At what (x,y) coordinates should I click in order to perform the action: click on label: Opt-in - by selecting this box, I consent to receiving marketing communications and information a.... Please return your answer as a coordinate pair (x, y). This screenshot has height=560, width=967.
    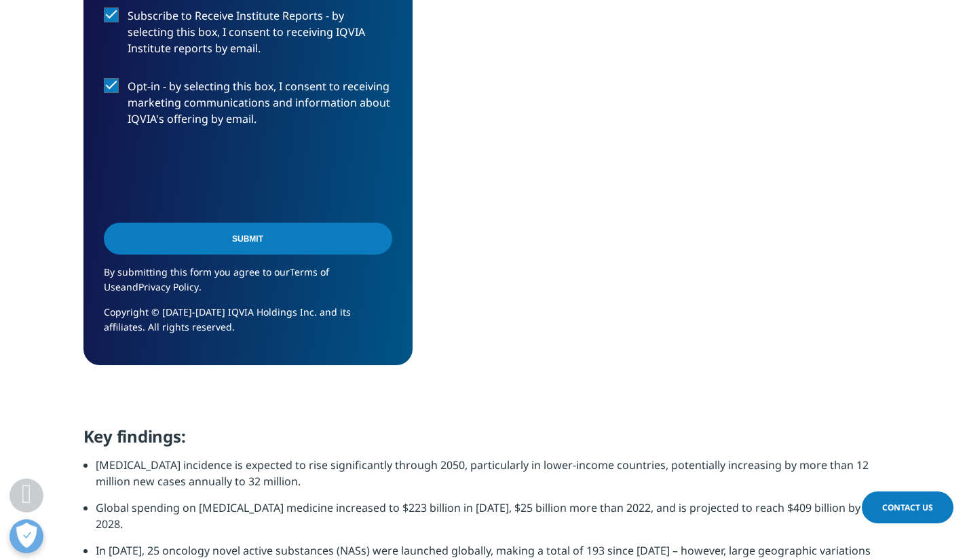
    Looking at the image, I should click on (248, 106).